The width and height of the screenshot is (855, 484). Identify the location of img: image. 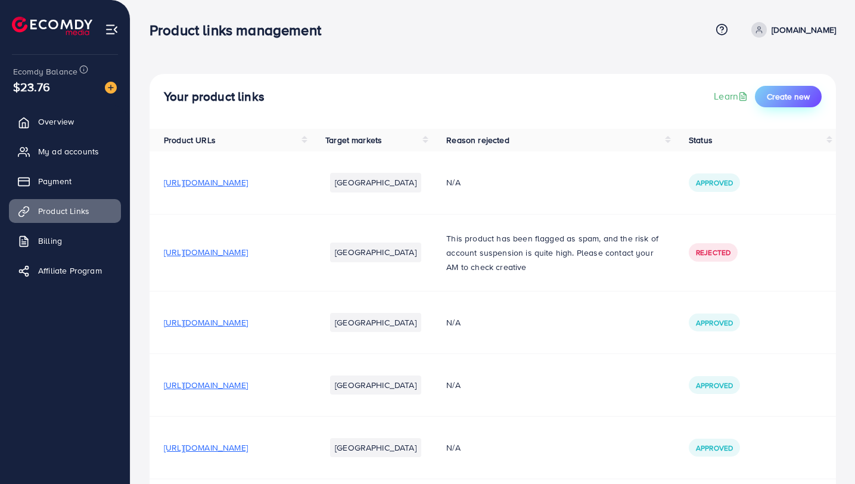
(111, 88).